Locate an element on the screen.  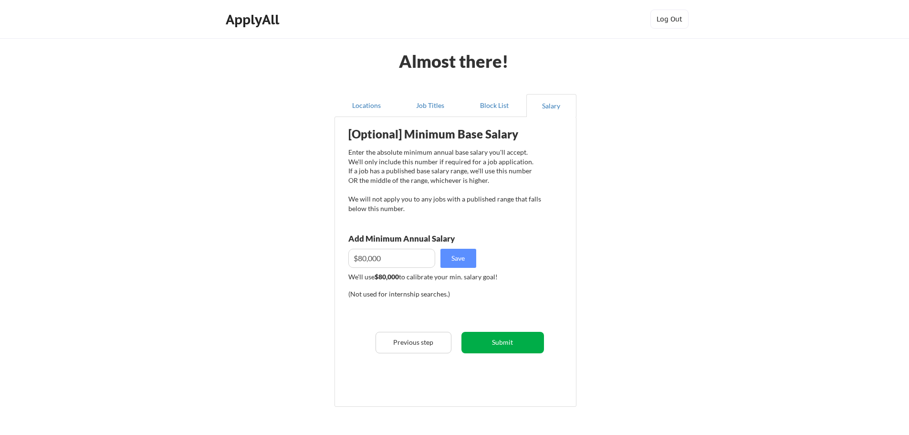
input: E.g. $100,000 is located at coordinates (392, 258).